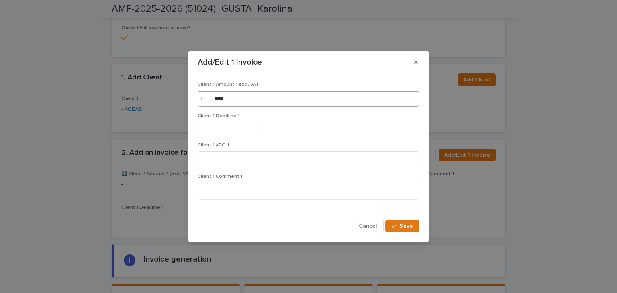 The image size is (617, 293). Describe the element at coordinates (220, 177) in the screenshot. I see `span: Client 1 Comment 1` at that location.